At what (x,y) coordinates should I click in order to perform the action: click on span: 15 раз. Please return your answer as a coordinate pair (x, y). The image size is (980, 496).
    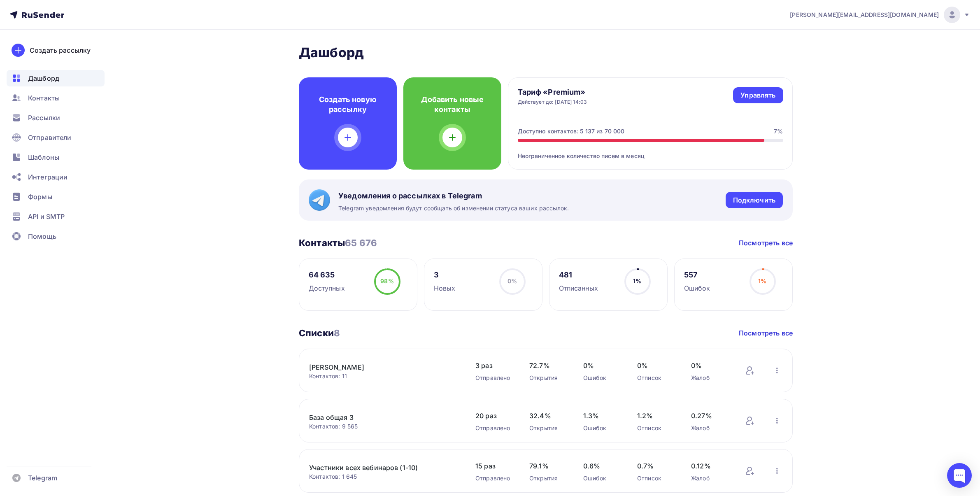
    Looking at the image, I should click on (494, 466).